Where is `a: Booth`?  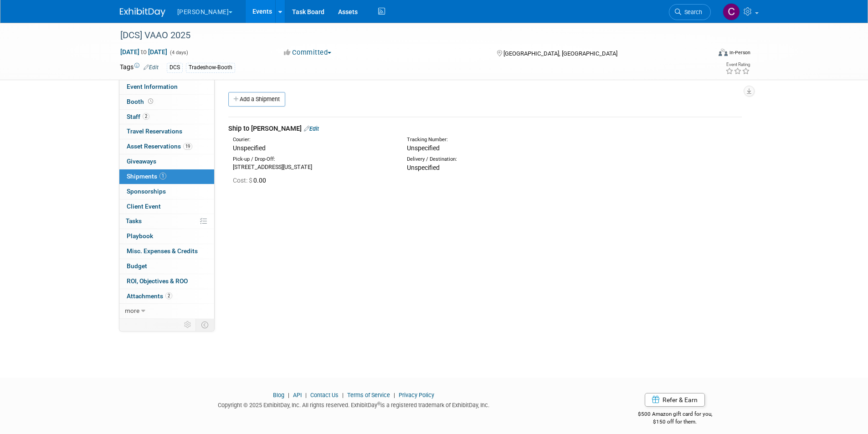 a: Booth is located at coordinates (167, 102).